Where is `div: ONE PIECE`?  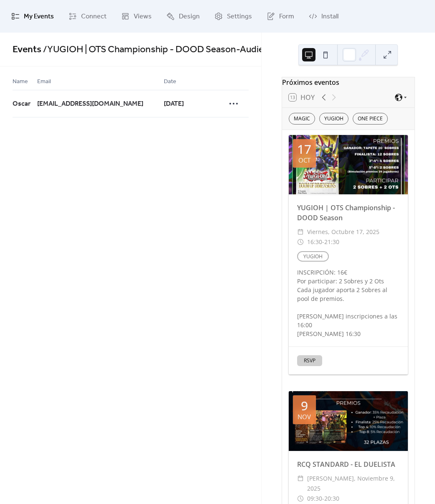
div: ONE PIECE is located at coordinates (370, 119).